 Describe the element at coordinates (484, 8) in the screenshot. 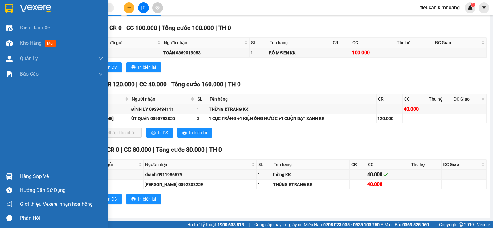

I see `span: caret-down` at that location.